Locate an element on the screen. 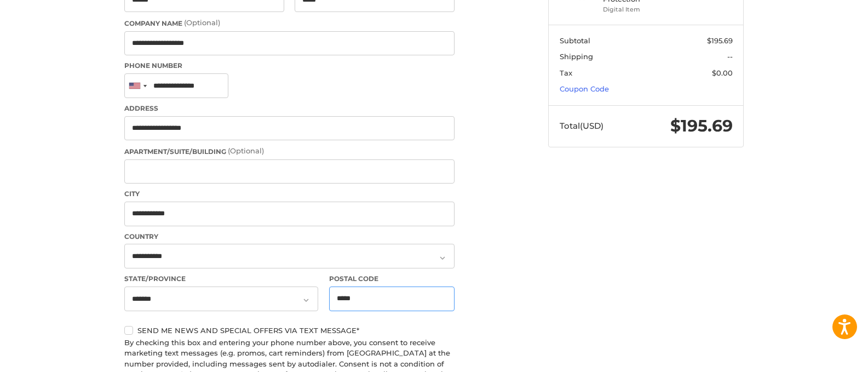 This screenshot has width=868, height=372. label: Postal Code is located at coordinates (392, 279).